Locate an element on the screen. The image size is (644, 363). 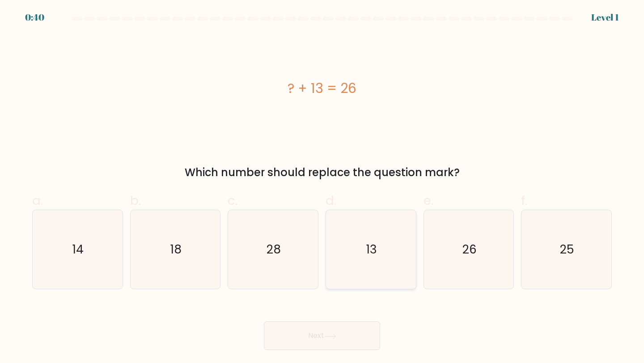
text: 26 is located at coordinates (470, 249).